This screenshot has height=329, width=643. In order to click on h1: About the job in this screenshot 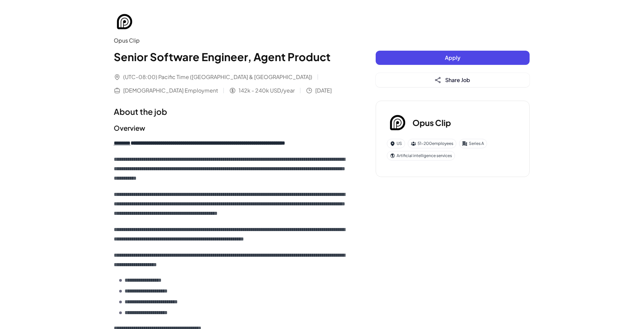, I will do `click(231, 111)`.